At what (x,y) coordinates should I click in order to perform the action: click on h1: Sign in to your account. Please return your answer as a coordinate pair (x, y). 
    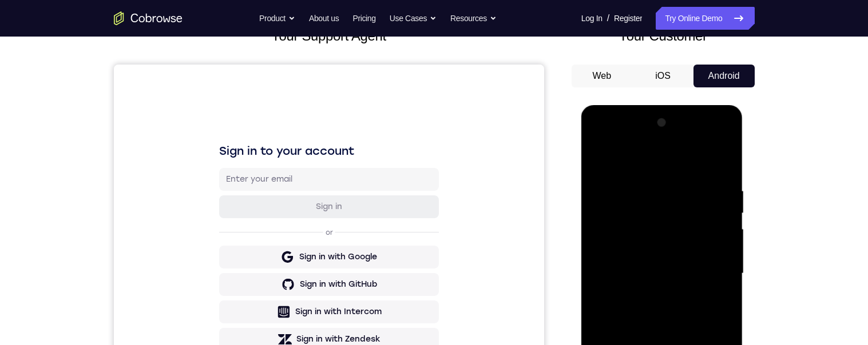
    Looking at the image, I should click on (215, 86).